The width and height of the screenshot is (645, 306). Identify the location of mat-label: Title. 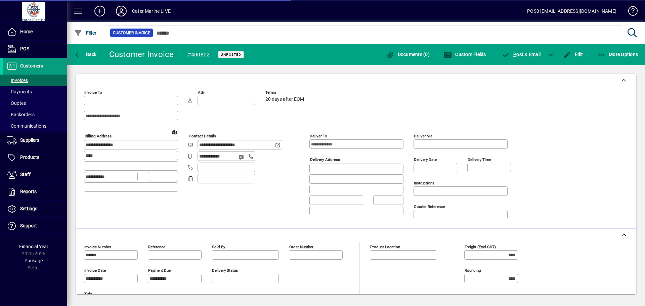
(88, 294).